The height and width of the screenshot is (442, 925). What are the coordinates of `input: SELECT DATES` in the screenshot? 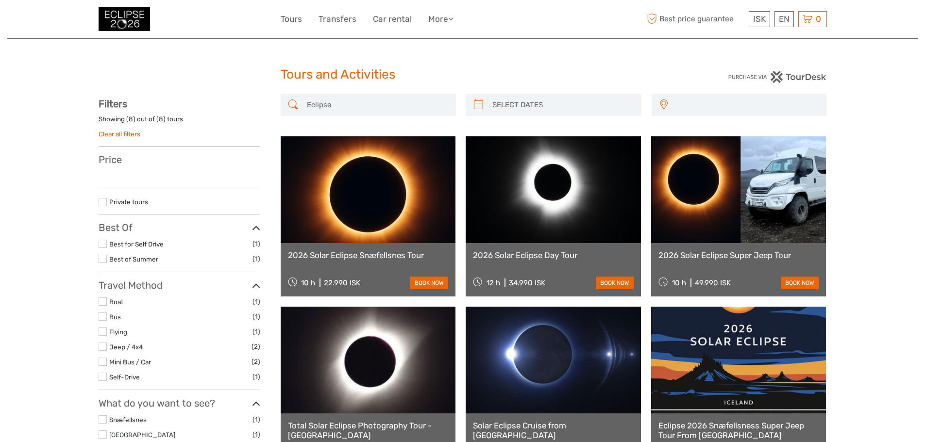 It's located at (562, 105).